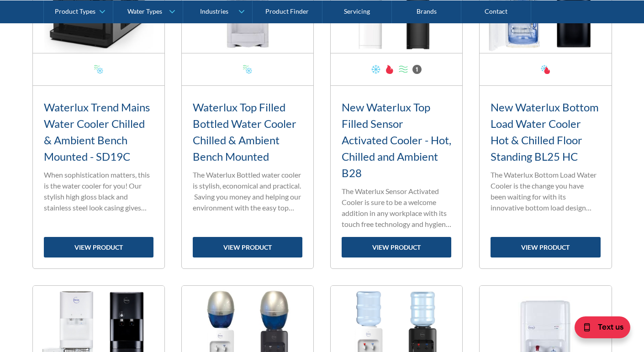  I want to click on p: The Waterlux Sensor Activated Cooler is sure to be a welcome addition in any workplace with its t..., so click(397, 208).